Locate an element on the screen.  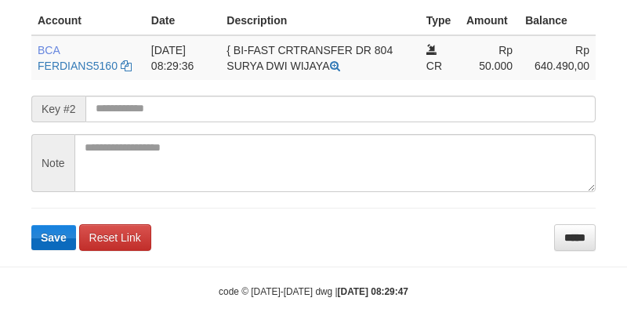
th: Amount is located at coordinates (489, 20).